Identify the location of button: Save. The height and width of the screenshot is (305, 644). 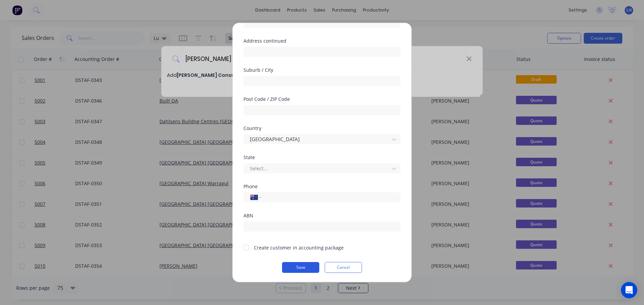
(301, 268).